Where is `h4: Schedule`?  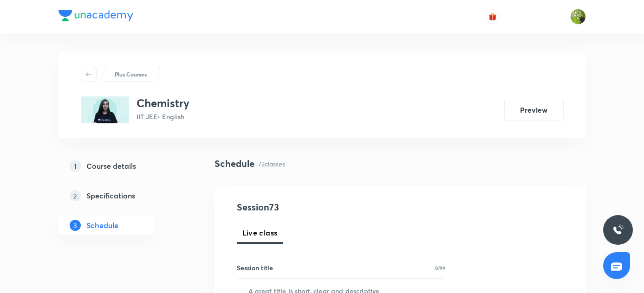
h4: Schedule is located at coordinates (235, 164).